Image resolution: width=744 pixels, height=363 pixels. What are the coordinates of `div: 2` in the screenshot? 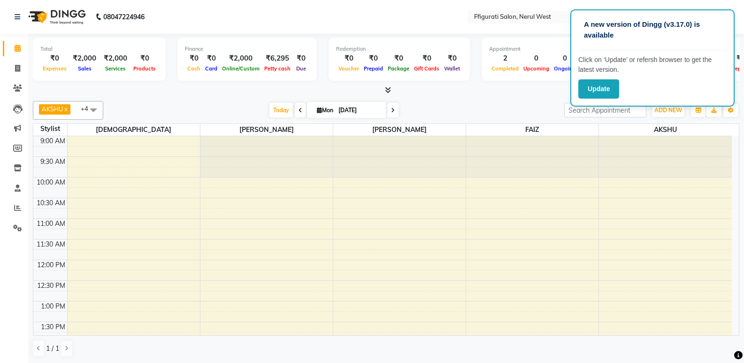 It's located at (505, 58).